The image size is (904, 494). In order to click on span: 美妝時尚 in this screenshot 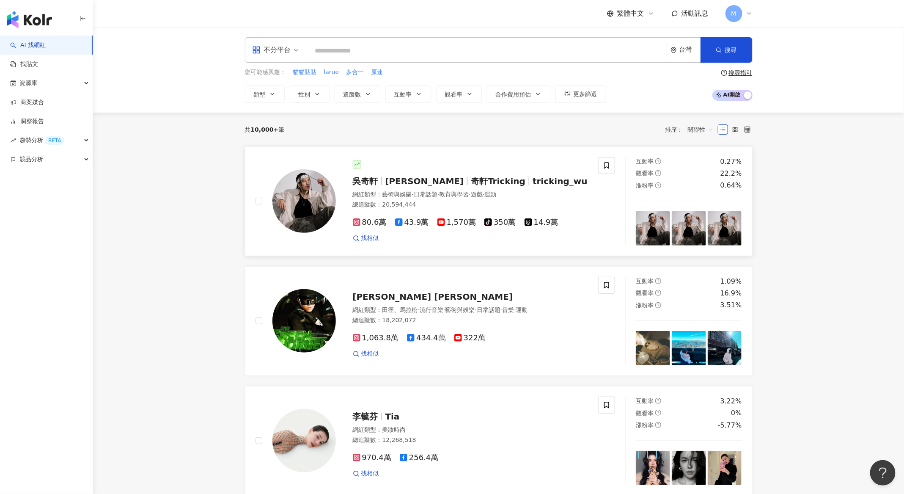, I will do `click(394, 429)`.